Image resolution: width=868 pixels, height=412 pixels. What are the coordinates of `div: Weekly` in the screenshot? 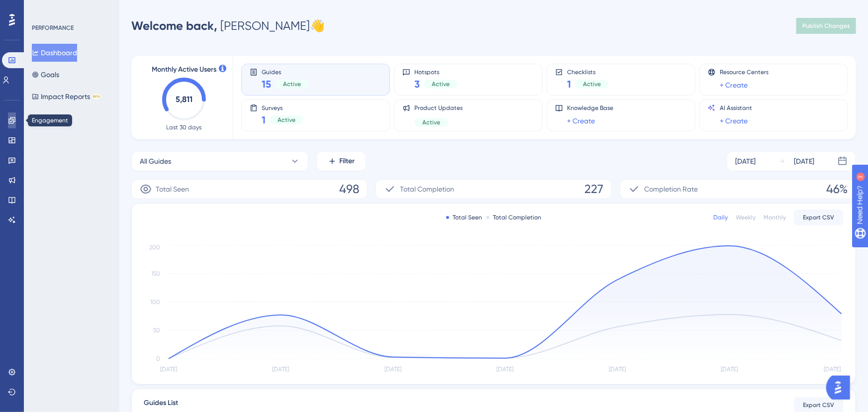 It's located at (745, 217).